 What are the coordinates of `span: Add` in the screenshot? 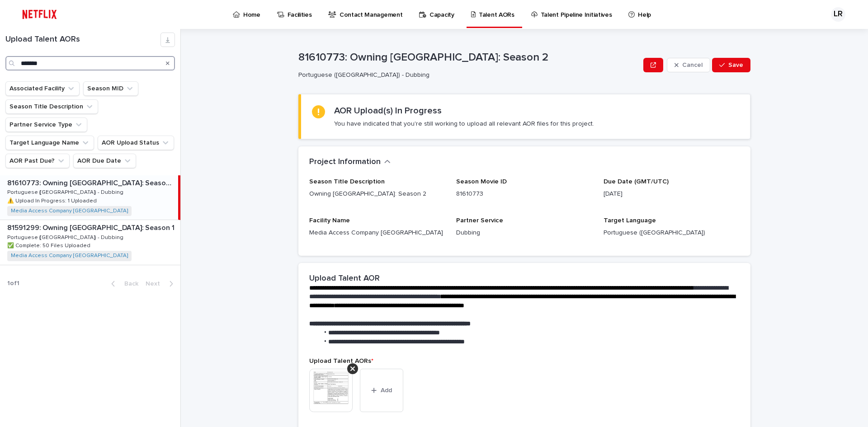 It's located at (386, 390).